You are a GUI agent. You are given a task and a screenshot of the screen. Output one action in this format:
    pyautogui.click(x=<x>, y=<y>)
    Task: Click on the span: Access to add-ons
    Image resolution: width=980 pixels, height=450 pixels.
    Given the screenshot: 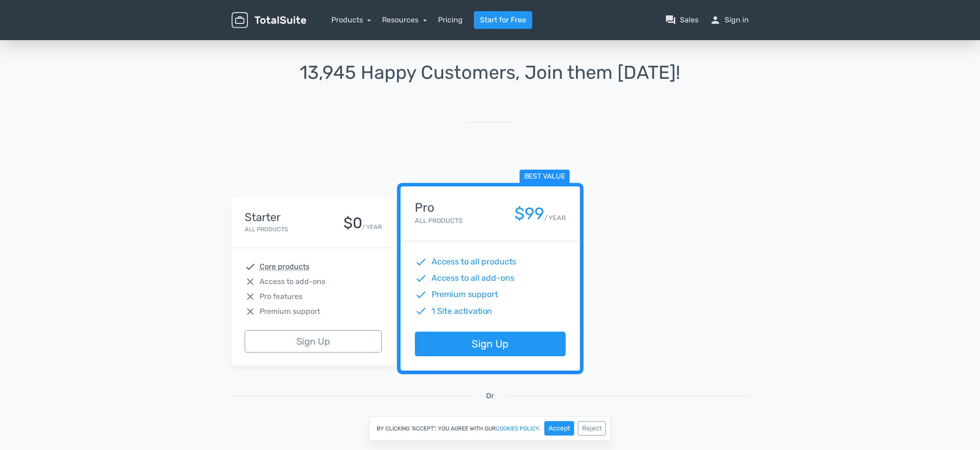 What is the action you would take?
    pyautogui.click(x=292, y=282)
    